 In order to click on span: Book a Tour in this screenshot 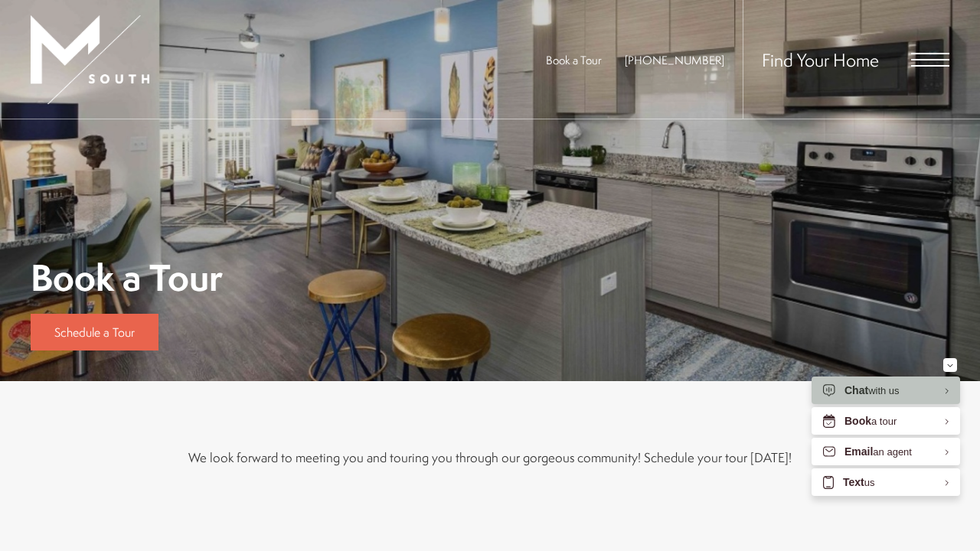, I will do `click(574, 60)`.